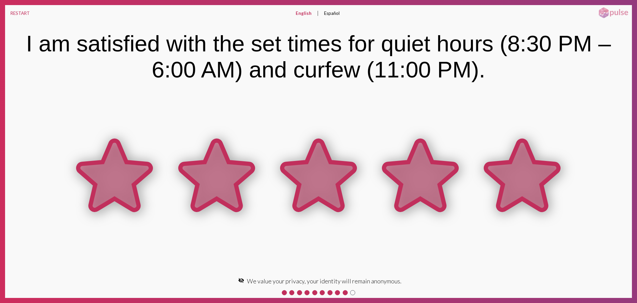 The image size is (637, 303). I want to click on button: Español, so click(332, 13).